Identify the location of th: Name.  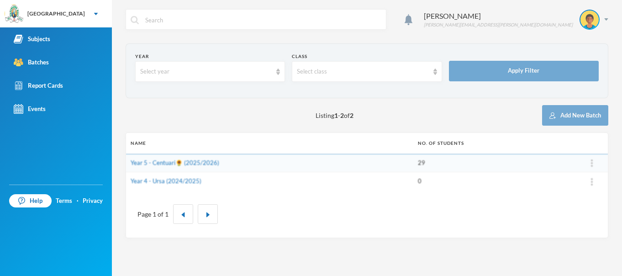
(269, 143).